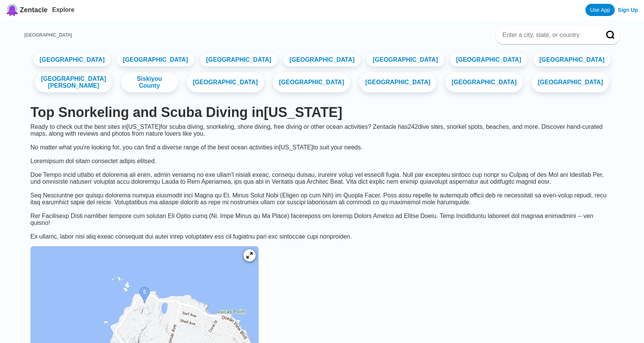  Describe the element at coordinates (33, 10) in the screenshot. I see `span: Zentacle` at that location.